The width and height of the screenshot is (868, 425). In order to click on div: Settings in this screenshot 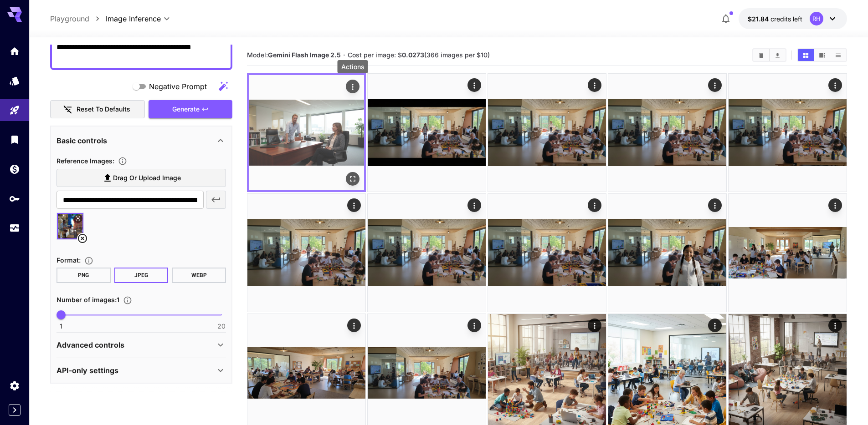, I will do `click(14, 386)`.